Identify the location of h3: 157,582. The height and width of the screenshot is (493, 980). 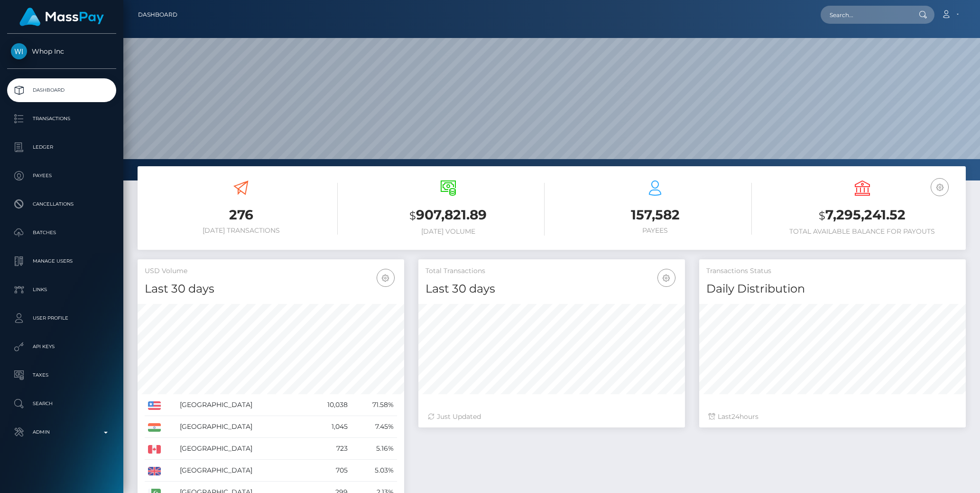
(655, 214).